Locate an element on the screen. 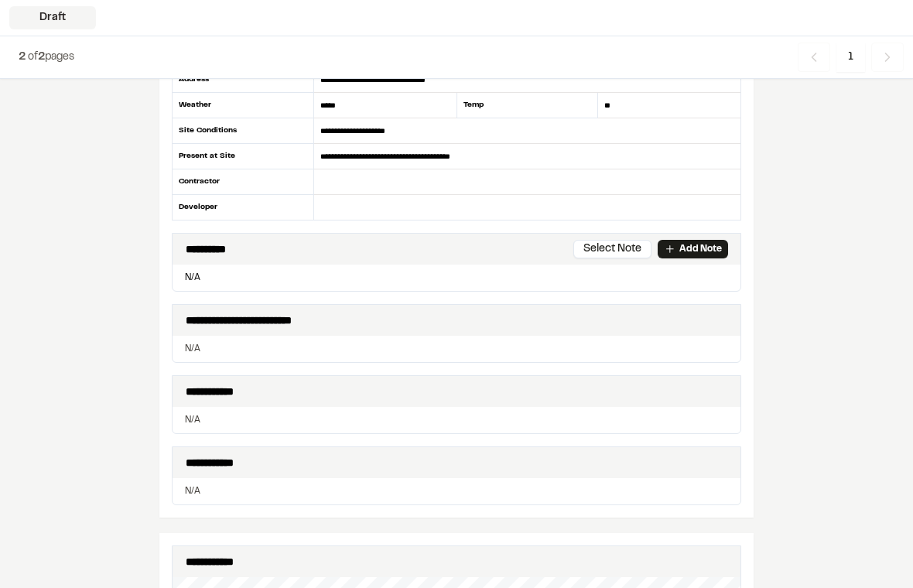 Image resolution: width=913 pixels, height=588 pixels. div: Contractor is located at coordinates (243, 182).